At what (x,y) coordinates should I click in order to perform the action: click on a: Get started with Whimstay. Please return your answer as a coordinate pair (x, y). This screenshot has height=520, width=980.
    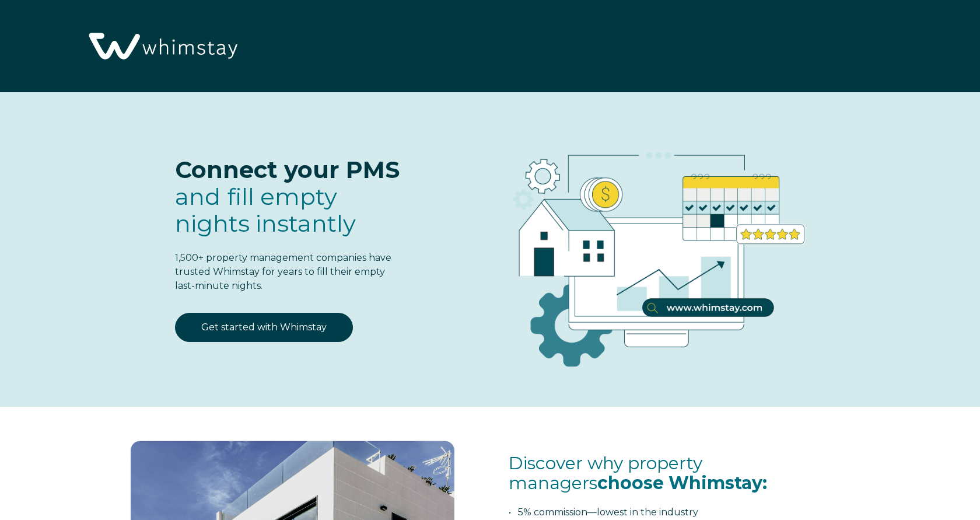
    Looking at the image, I should click on (264, 327).